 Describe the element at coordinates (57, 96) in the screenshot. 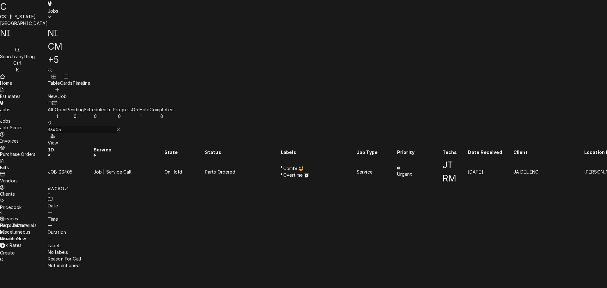

I see `span: New Job` at that location.